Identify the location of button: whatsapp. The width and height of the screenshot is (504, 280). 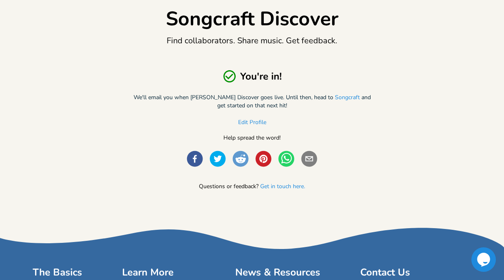
(287, 159).